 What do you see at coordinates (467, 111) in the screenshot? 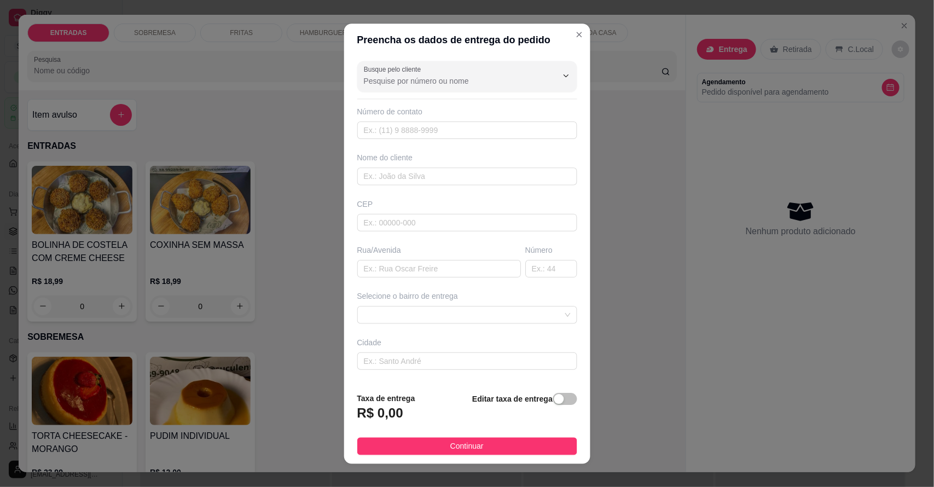
I see `div: Número de contato` at bounding box center [467, 111].